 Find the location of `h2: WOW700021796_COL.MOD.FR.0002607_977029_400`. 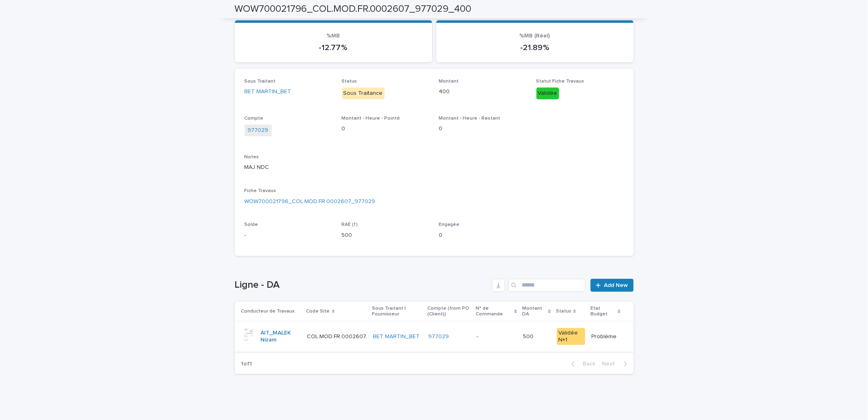

h2: WOW700021796_COL.MOD.FR.0002607_977029_400 is located at coordinates (353, 9).